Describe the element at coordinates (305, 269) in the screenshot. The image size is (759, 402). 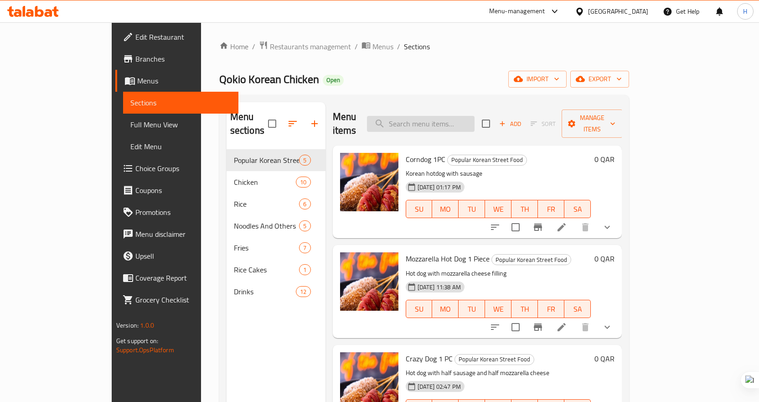
I see `span: 1` at that location.